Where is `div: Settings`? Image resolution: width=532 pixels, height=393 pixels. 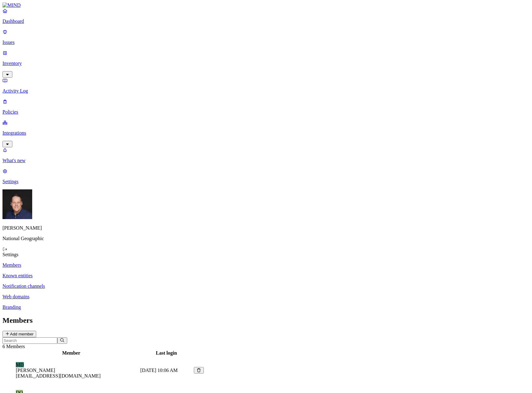 div: Settings is located at coordinates (266, 255).